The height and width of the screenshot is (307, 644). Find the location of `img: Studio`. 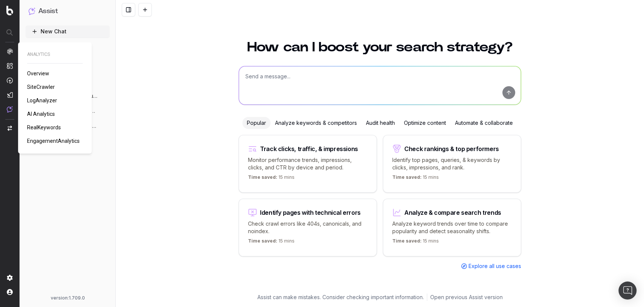

img: Studio is located at coordinates (10, 95).